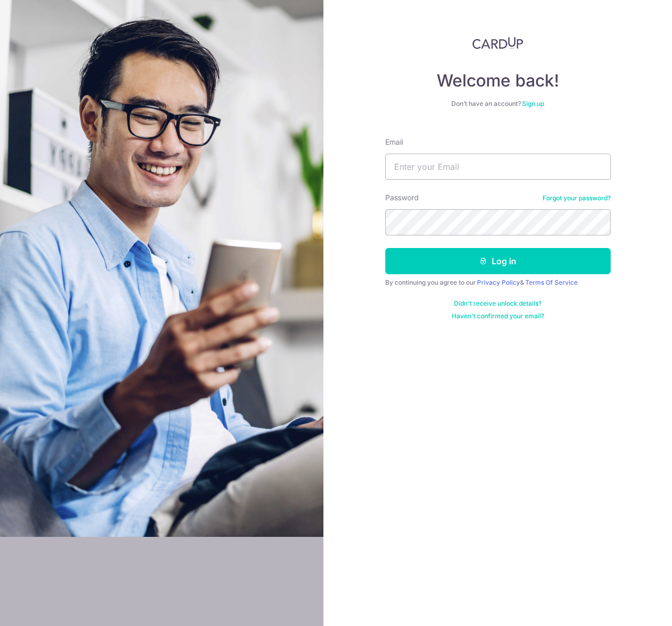 Image resolution: width=672 pixels, height=626 pixels. Describe the element at coordinates (576, 198) in the screenshot. I see `a: Forgot your password?` at that location.